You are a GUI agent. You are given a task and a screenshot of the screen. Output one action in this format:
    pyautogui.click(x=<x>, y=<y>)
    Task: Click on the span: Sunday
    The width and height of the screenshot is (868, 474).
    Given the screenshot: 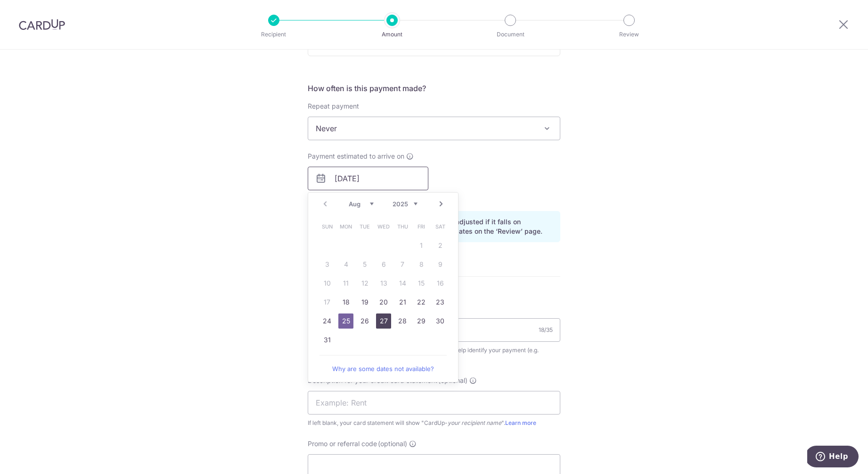 What is the action you would take?
    pyautogui.click(x=327, y=226)
    